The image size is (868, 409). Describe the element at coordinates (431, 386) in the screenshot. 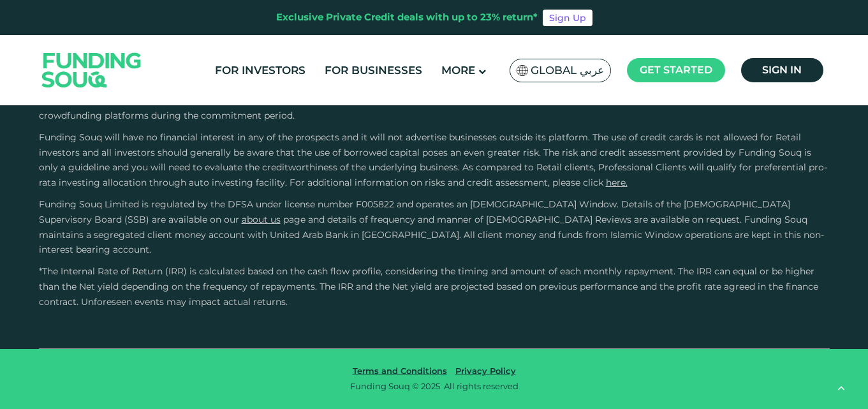

I see `span: 2025` at that location.